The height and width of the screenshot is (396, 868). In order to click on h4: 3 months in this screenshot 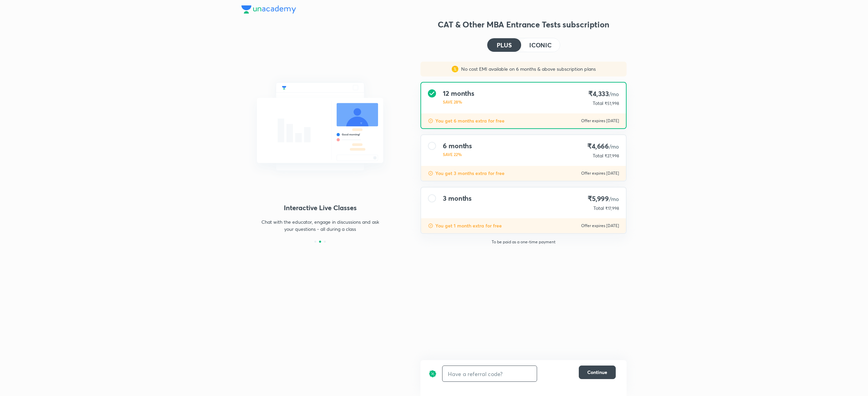, I will do `click(457, 199)`.